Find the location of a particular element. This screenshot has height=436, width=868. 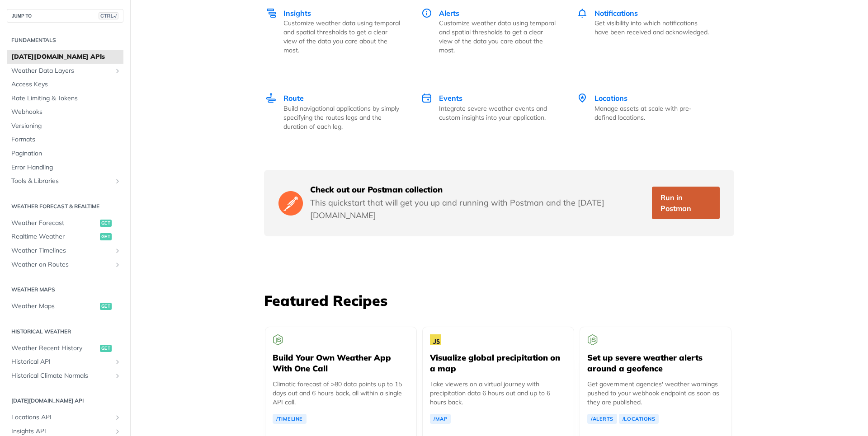

a: Run in Postman is located at coordinates (686, 203).